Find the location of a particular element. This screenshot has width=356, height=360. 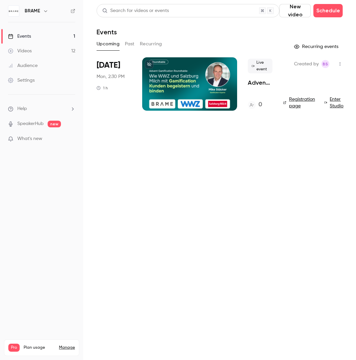

div: Audience is located at coordinates (23, 66).